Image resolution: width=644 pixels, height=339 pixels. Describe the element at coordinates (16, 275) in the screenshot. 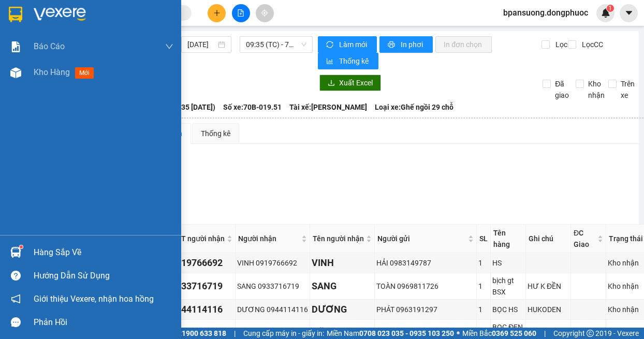

I see `span: question-circle` at that location.